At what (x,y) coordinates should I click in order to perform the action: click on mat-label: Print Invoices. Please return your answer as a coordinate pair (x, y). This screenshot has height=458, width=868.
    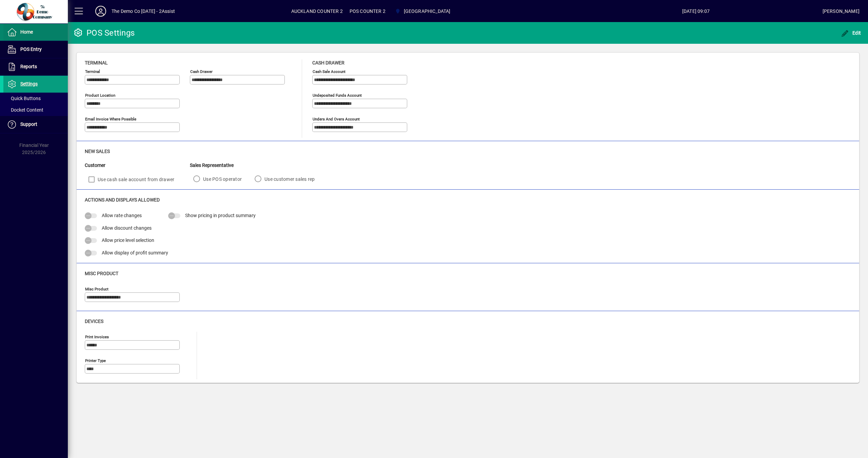
    Looking at the image, I should click on (97, 337).